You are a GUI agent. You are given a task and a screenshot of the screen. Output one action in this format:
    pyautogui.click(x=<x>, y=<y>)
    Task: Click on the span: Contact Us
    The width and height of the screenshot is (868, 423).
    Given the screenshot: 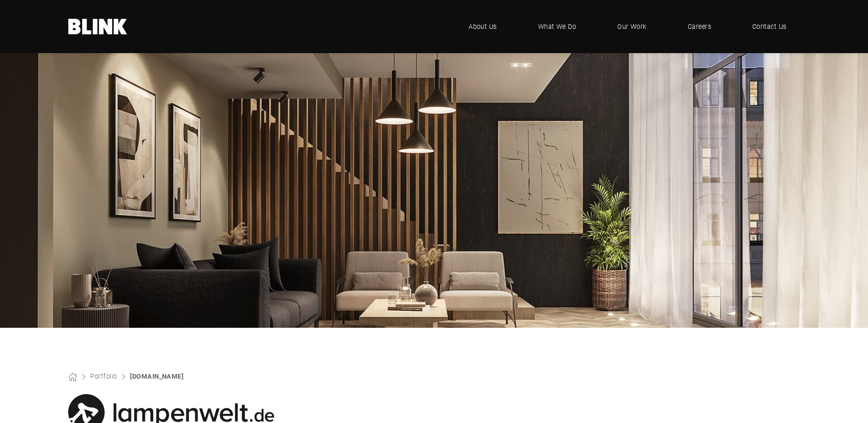 What is the action you would take?
    pyautogui.click(x=769, y=27)
    